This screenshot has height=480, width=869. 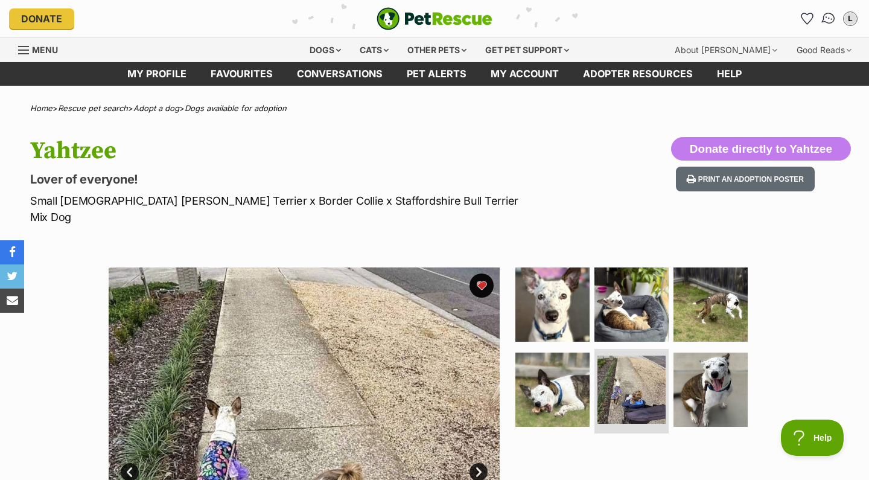 What do you see at coordinates (340, 74) in the screenshot?
I see `a: conversations` at bounding box center [340, 74].